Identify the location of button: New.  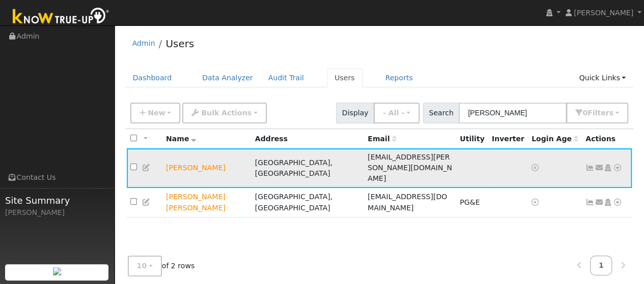
(155, 113).